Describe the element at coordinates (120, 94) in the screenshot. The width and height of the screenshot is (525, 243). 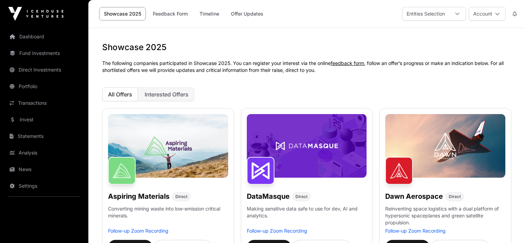
I see `button: All Offers` at that location.